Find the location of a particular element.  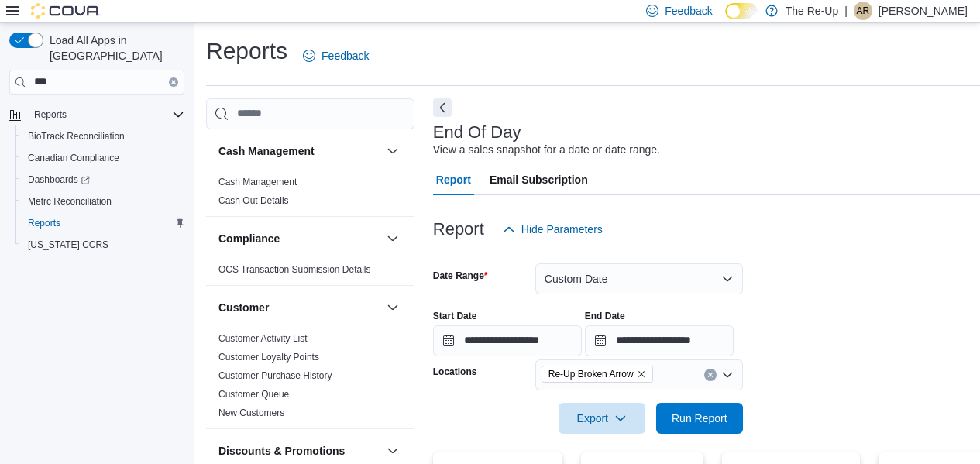

a: Customer Queue is located at coordinates (253, 395).